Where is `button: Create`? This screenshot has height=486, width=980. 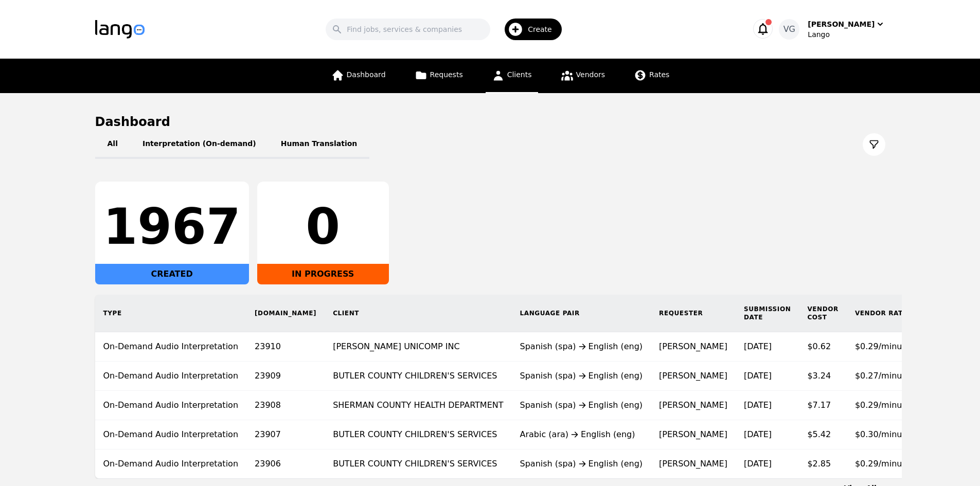 button: Create is located at coordinates (529, 29).